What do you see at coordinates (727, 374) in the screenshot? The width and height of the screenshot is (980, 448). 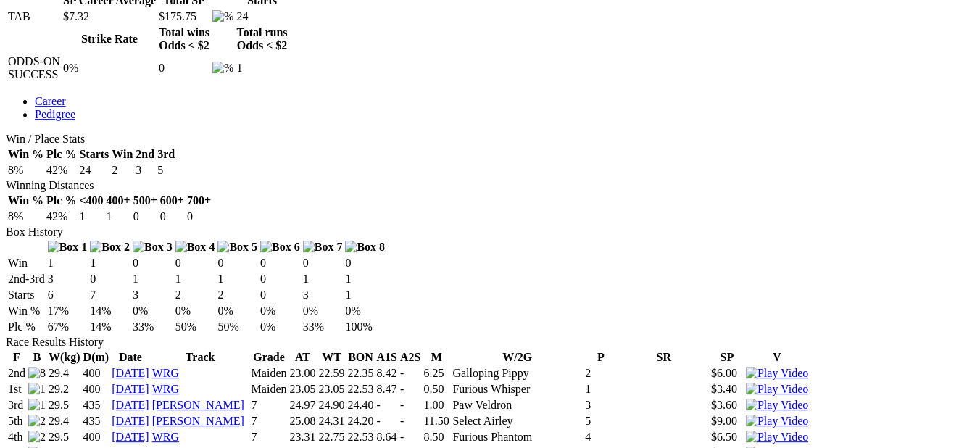 I see `td: $6.00` at bounding box center [727, 374].